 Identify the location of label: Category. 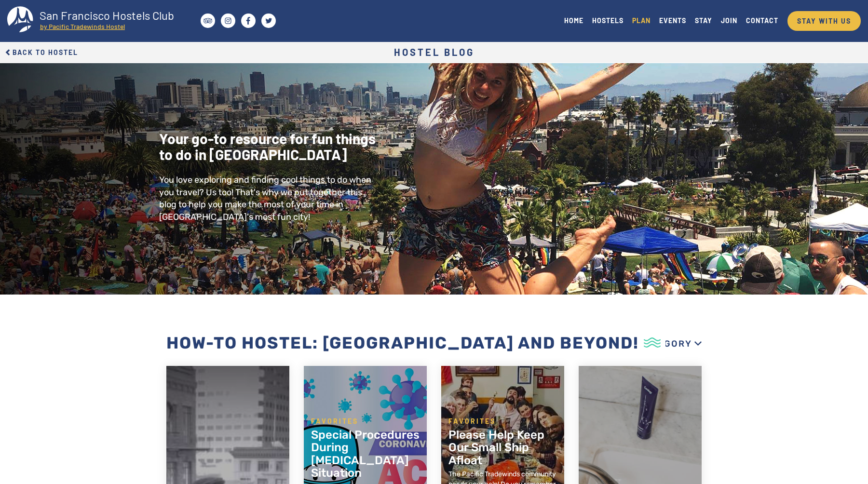
(667, 343).